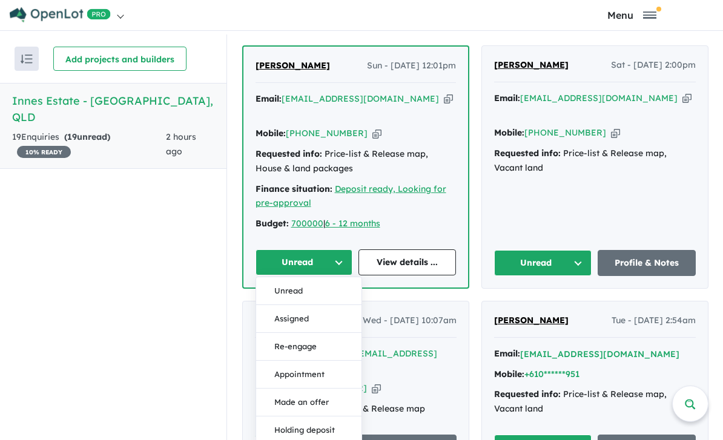 This screenshot has width=723, height=440. I want to click on button: Assigned, so click(309, 319).